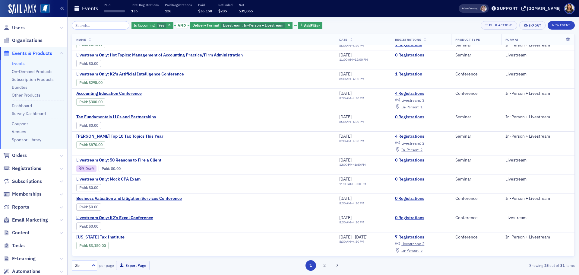 This screenshot has height=275, width=579. I want to click on div: Yes, so click(152, 25).